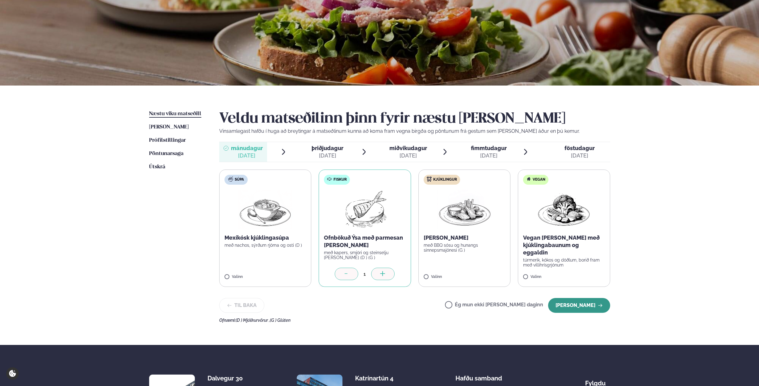 This screenshot has height=386, width=759. I want to click on span: Prófílstillingar, so click(167, 140).